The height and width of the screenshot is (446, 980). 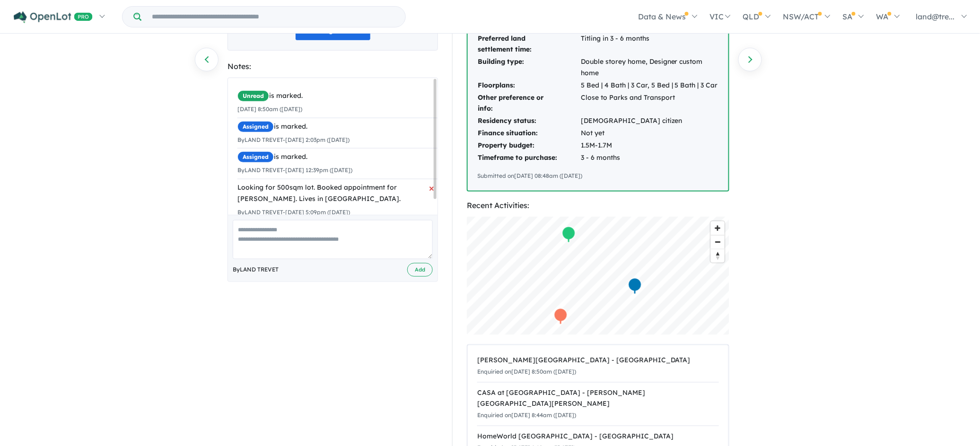 What do you see at coordinates (718, 228) in the screenshot?
I see `span: Zoom in` at bounding box center [718, 228].